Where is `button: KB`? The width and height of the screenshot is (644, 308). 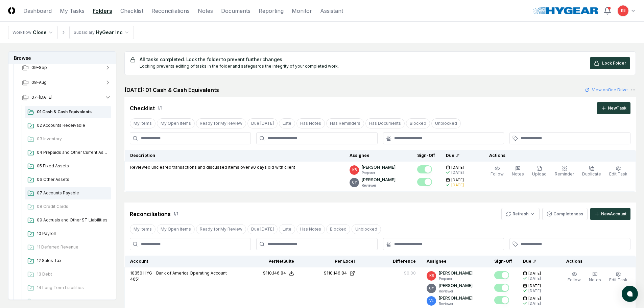
button: KB is located at coordinates (623, 11).